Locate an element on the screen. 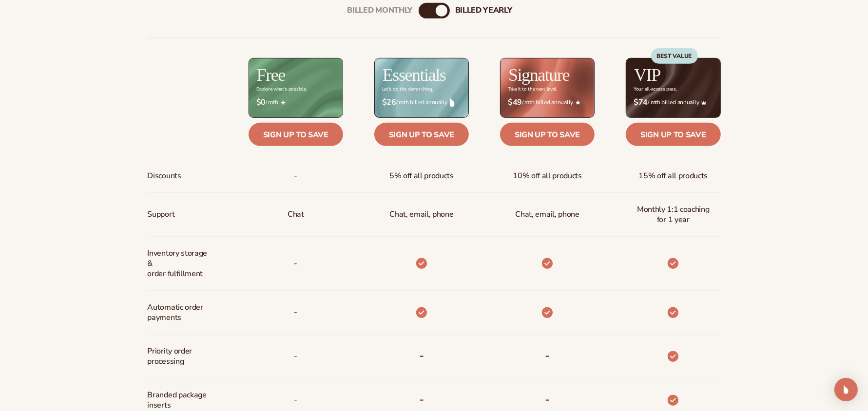 The image size is (868, 411). div: billed Yearly is located at coordinates (484, 10).